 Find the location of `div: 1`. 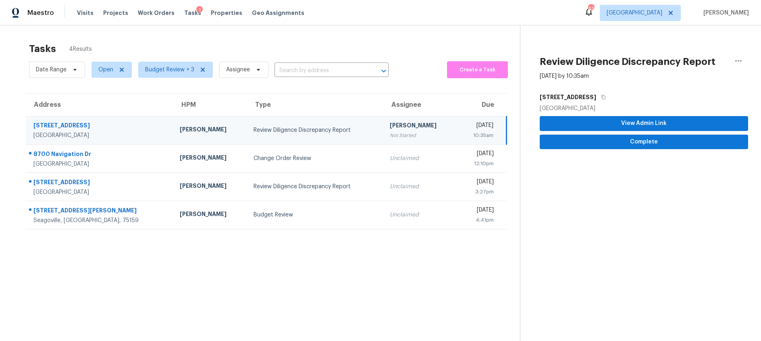

div: 1 is located at coordinates (200, 10).